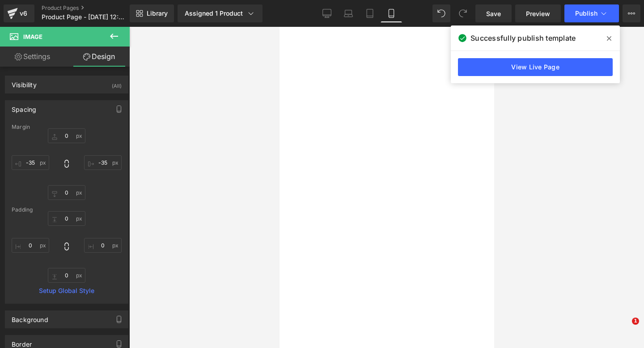  I want to click on span: Image, so click(33, 37).